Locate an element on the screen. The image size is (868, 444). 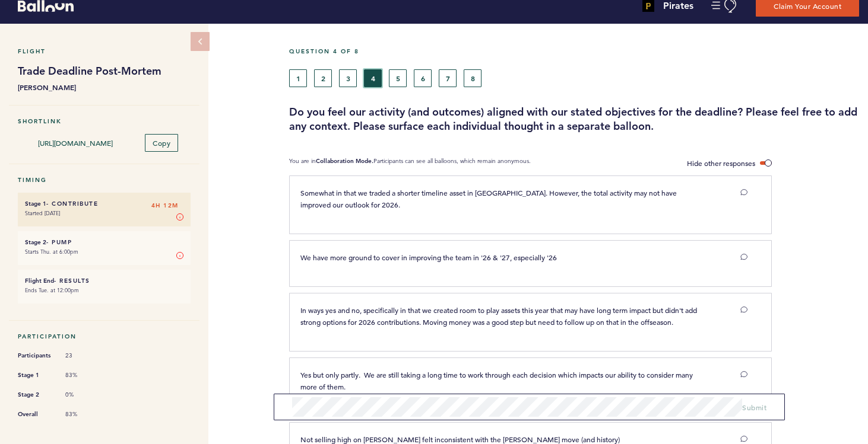
h6: - Contribute is located at coordinates (104, 204).